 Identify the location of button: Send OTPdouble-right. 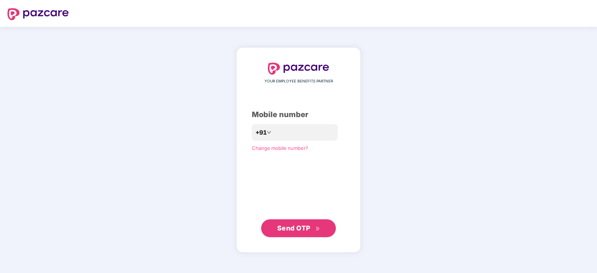
(298, 228).